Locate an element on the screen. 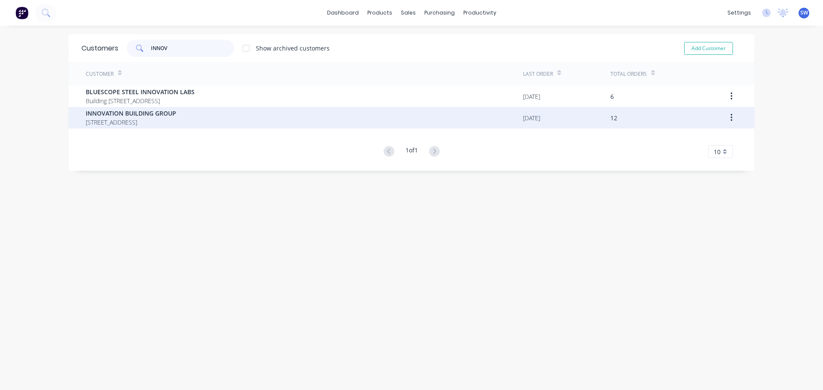  div: 12 is located at coordinates (614, 118).